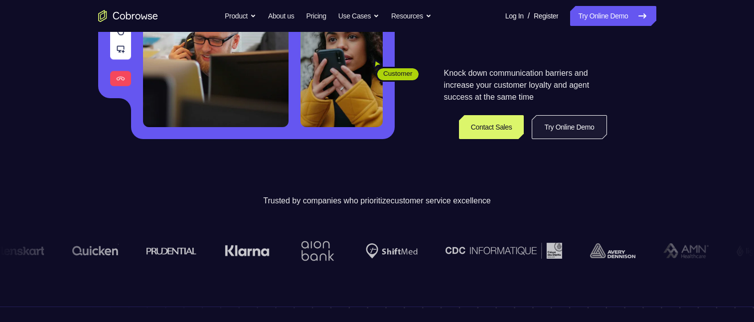 Image resolution: width=754 pixels, height=322 pixels. I want to click on img: Shiftmed, so click(387, 251).